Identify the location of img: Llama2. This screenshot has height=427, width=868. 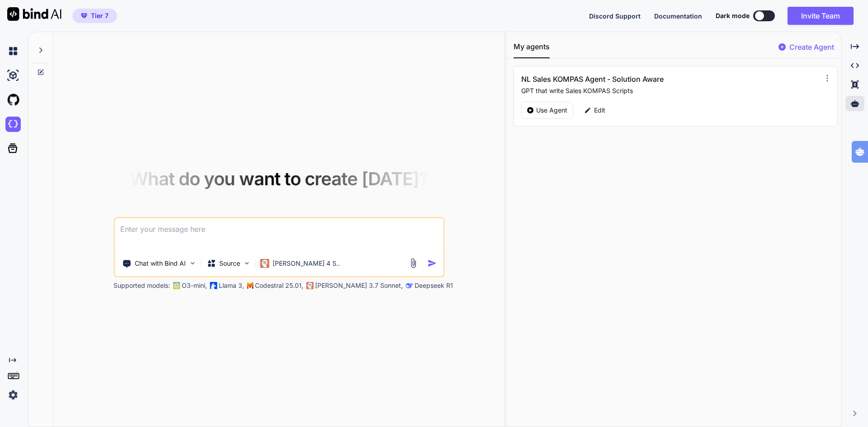
(214, 286).